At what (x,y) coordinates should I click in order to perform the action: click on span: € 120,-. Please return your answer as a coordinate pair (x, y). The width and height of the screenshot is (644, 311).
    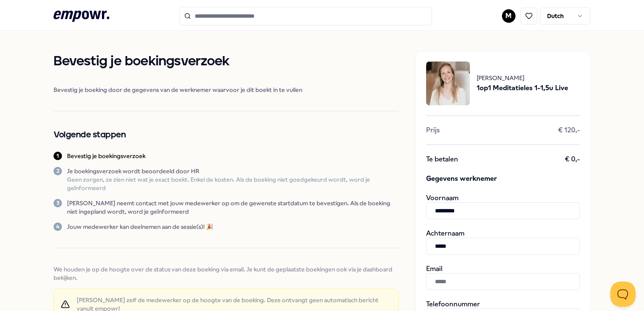
    Looking at the image, I should click on (569, 130).